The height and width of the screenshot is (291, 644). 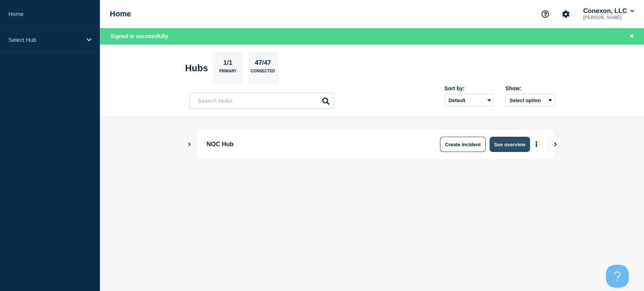 What do you see at coordinates (189, 144) in the screenshot?
I see `button: Show Connected Hubs` at bounding box center [189, 144].